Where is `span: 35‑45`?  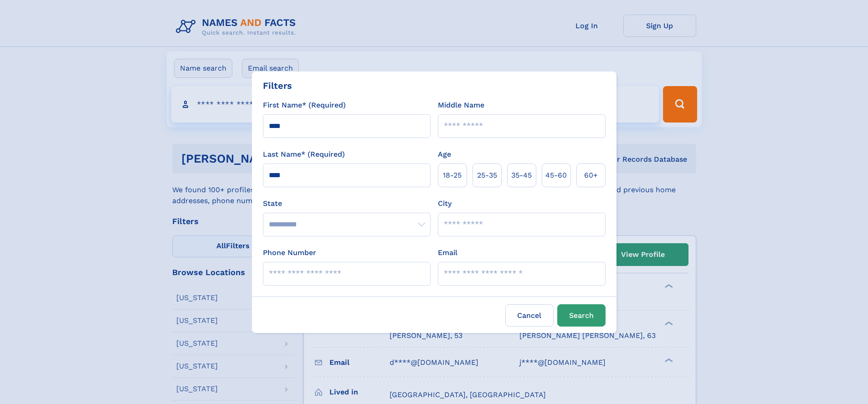
span: 35‑45 is located at coordinates (521, 175).